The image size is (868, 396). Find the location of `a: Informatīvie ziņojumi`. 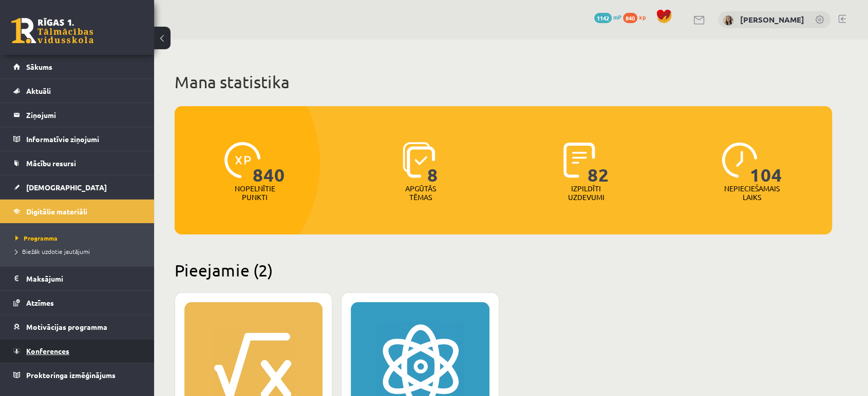

a: Informatīvie ziņojumi is located at coordinates (77, 139).